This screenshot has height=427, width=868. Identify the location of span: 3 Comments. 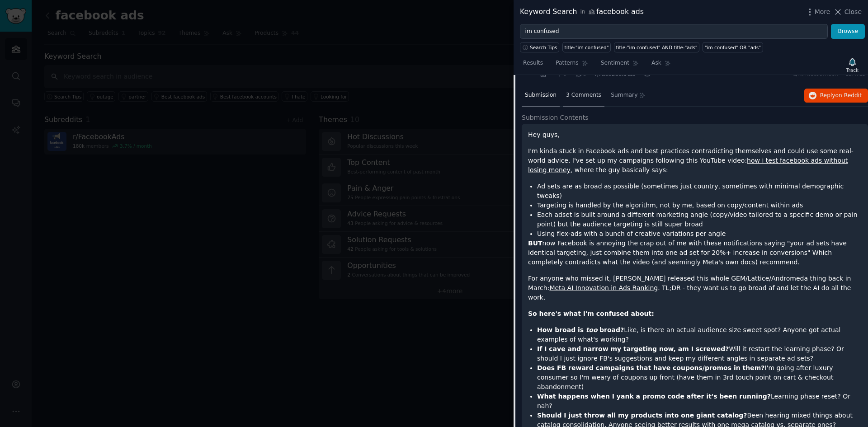
(584, 95).